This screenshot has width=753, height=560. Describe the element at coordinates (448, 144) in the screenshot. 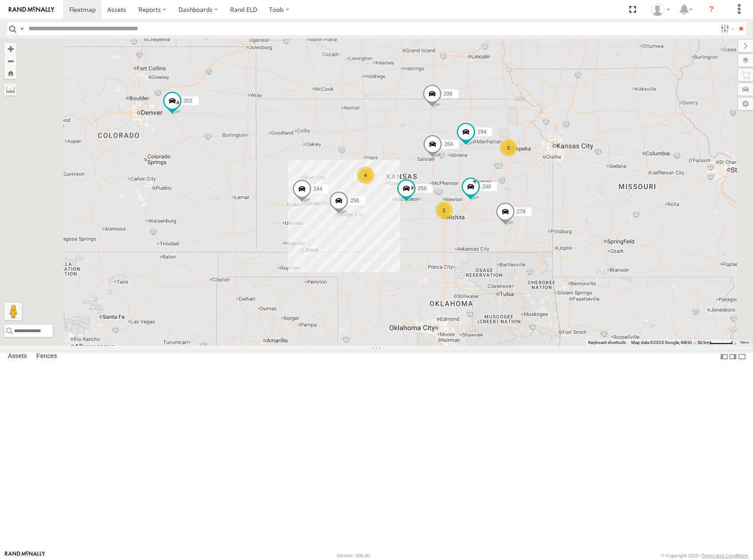

I see `span: 264` at that location.